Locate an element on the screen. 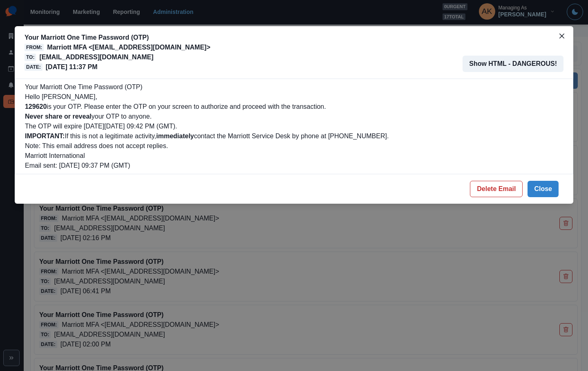  b: immediately is located at coordinates (175, 136).